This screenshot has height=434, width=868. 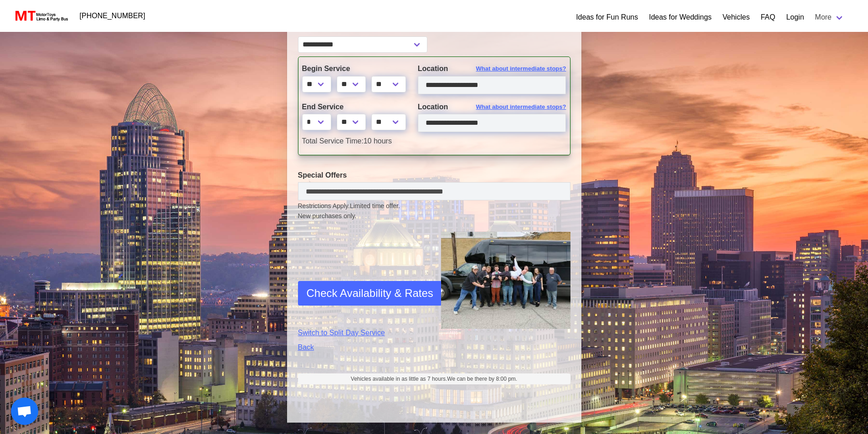 I want to click on button: Check Availability & Rates, so click(x=370, y=293).